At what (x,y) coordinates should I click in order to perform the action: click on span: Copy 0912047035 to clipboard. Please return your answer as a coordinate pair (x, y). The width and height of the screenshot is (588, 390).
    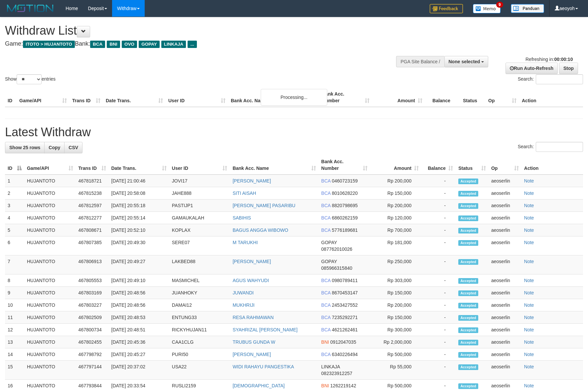
    Looking at the image, I should click on (343, 342).